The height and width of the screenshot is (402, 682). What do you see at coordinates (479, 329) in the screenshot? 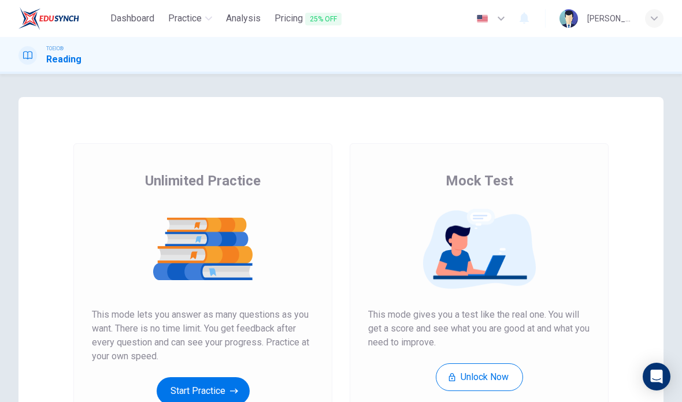
I see `span: This mode gives you a test like the real one. You will get a score and see what you are good at a...` at bounding box center [479, 329].